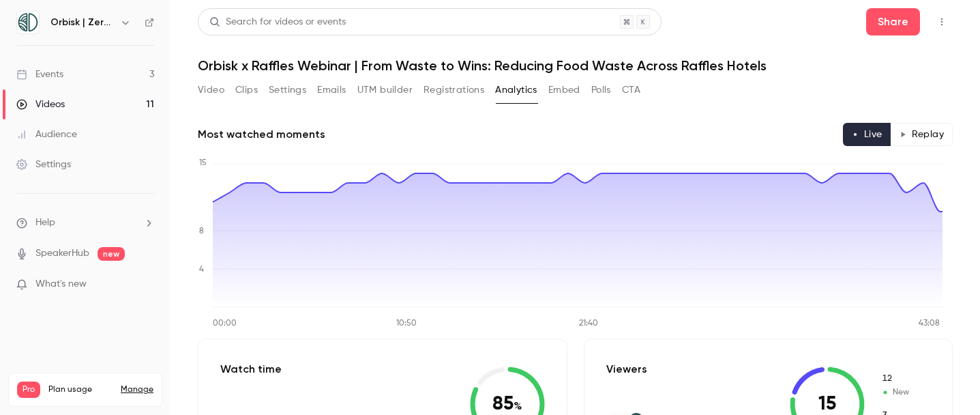  I want to click on tspan: 8, so click(201, 231).